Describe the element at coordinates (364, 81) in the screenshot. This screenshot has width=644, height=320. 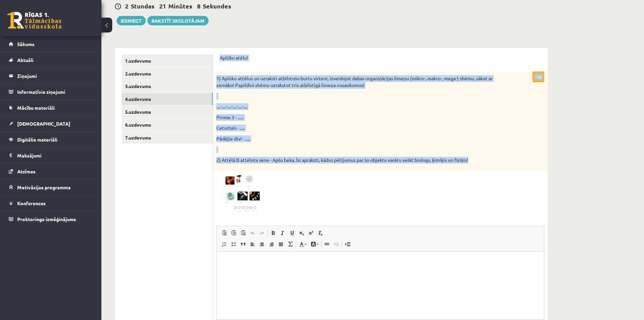
I see `p: 1) Aplūko attēlus un uzraksti atbilstošo burtu virteni, izveidojot dabas organizācijas līmeņu (mi...` at that location.